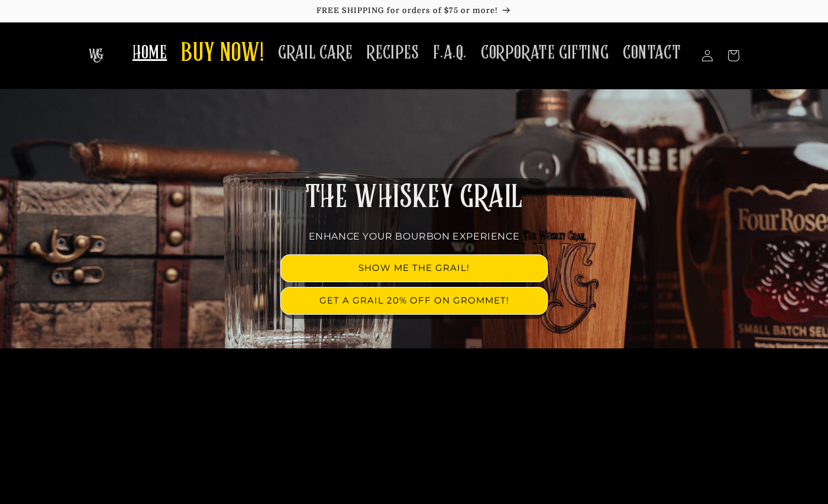 The width and height of the screenshot is (828, 504). What do you see at coordinates (414, 198) in the screenshot?
I see `span: THE WHISKEY GRAIL` at bounding box center [414, 198].